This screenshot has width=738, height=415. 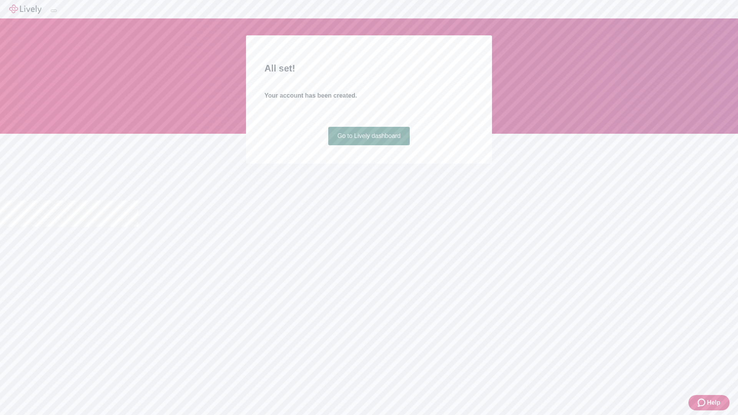 What do you see at coordinates (369, 136) in the screenshot?
I see `a: Go to Lively dashboard` at bounding box center [369, 136].